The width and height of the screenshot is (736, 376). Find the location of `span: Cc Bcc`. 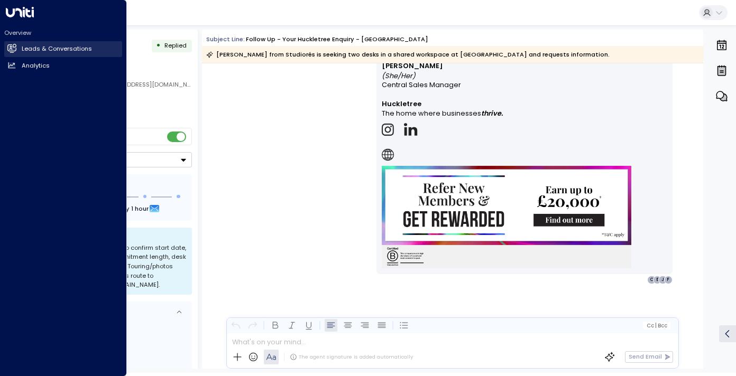

span: Cc Bcc is located at coordinates (657, 326).